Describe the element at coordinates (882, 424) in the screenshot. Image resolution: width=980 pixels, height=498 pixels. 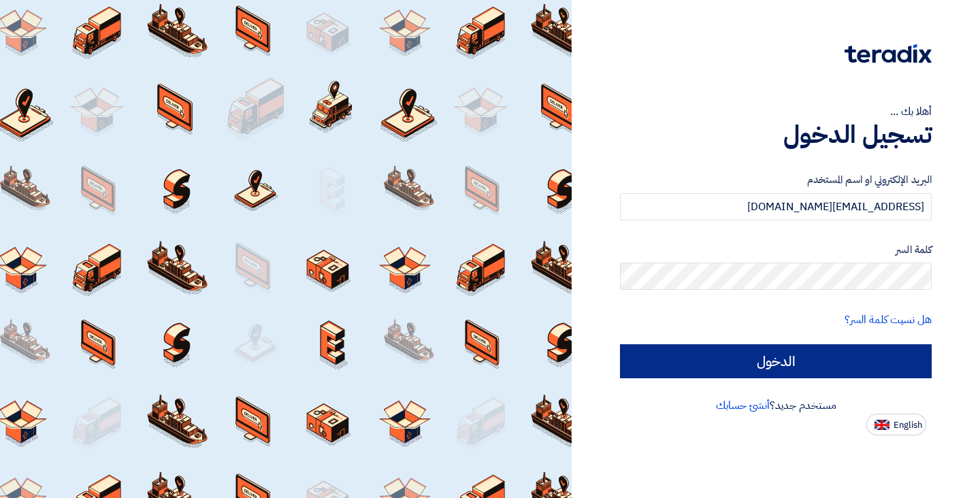
I see `img: en-US.png` at that location.